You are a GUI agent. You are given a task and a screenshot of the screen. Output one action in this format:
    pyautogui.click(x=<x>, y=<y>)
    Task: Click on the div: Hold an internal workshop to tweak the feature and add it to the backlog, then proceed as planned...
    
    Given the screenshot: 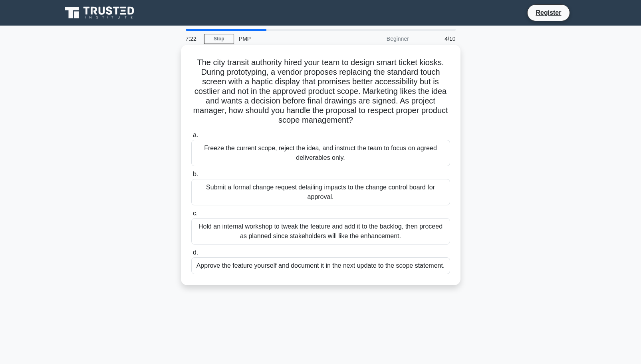 What is the action you would take?
    pyautogui.click(x=321, y=231)
    